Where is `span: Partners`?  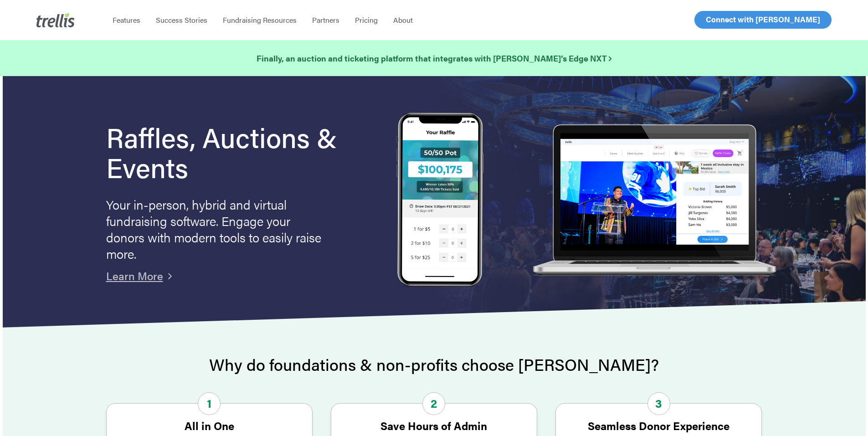
span: Partners is located at coordinates (326, 20).